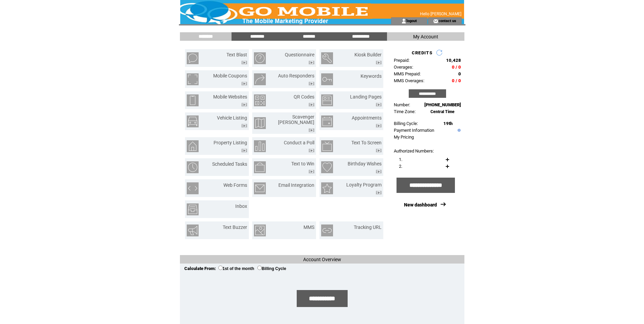 The image size is (644, 324). What do you see at coordinates (236, 269) in the screenshot?
I see `label: 1st of the month` at bounding box center [236, 269].